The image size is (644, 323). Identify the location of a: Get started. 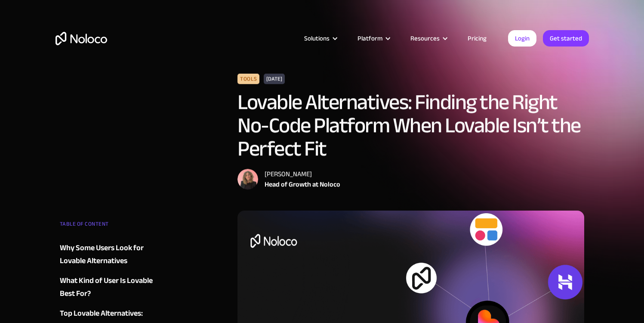
(566, 38).